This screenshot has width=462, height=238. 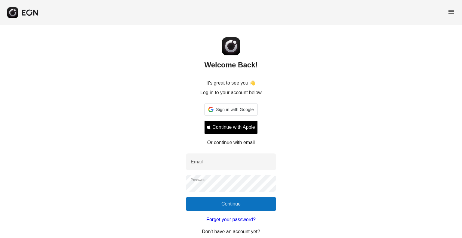 I want to click on label: Password, so click(x=198, y=180).